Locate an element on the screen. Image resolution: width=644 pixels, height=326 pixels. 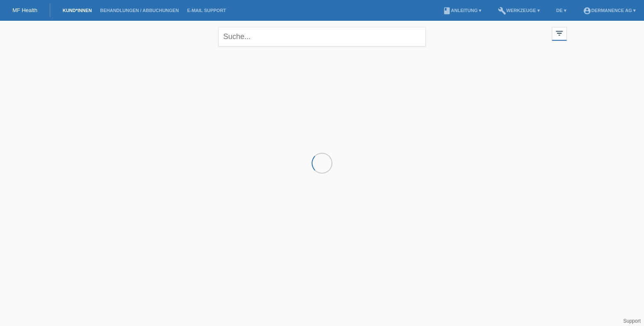
a: DE ▾ is located at coordinates (561, 11).